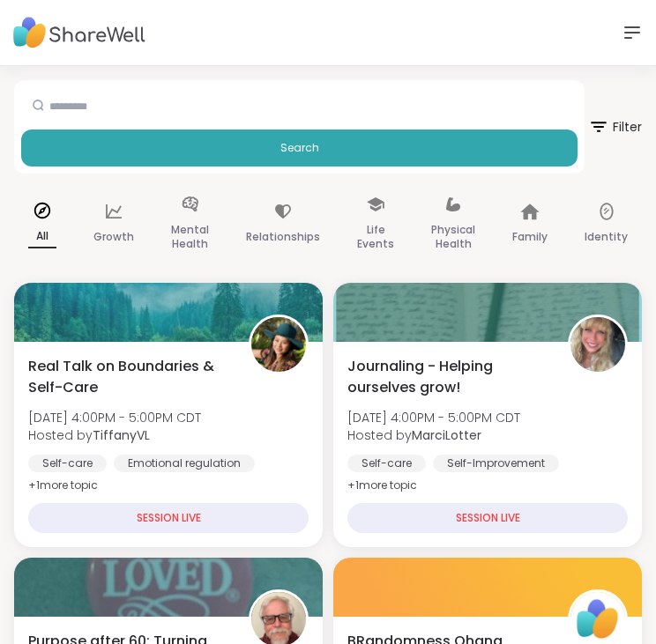 The width and height of the screenshot is (656, 644). What do you see at coordinates (114, 237) in the screenshot?
I see `p: Growth` at bounding box center [114, 237].